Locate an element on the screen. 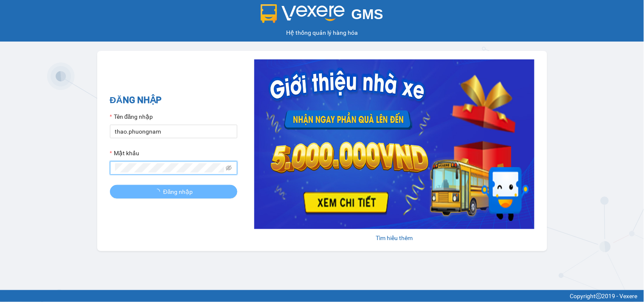 The height and width of the screenshot is (302, 644). label: Tên đăng nhập is located at coordinates (132, 117).